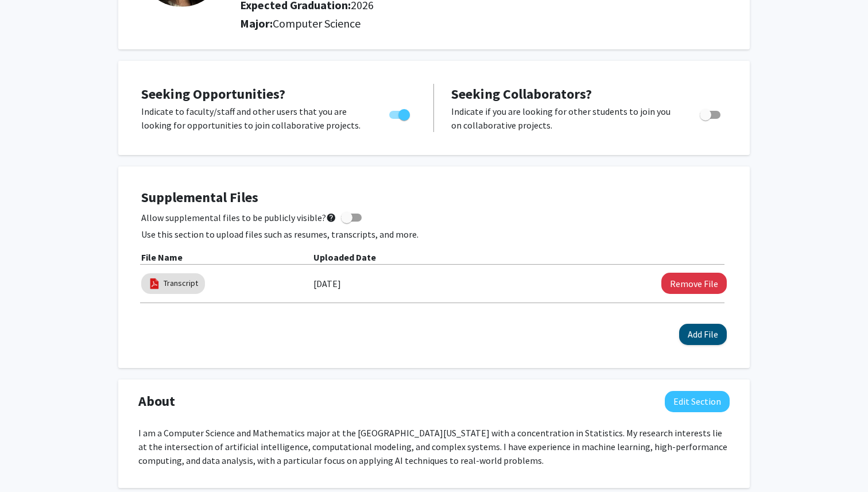 The width and height of the screenshot is (868, 492). Describe the element at coordinates (181, 283) in the screenshot. I see `a: Transcript` at that location.